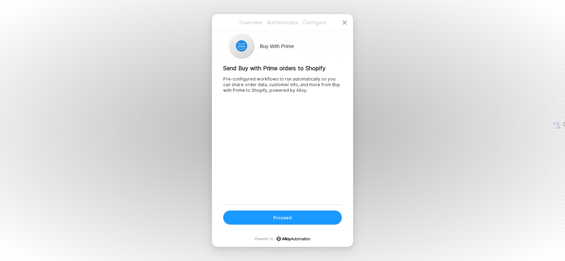  I want to click on div: Pre-configured workflows to run automatically so you can share order data, customer info, and mor..., so click(283, 85).